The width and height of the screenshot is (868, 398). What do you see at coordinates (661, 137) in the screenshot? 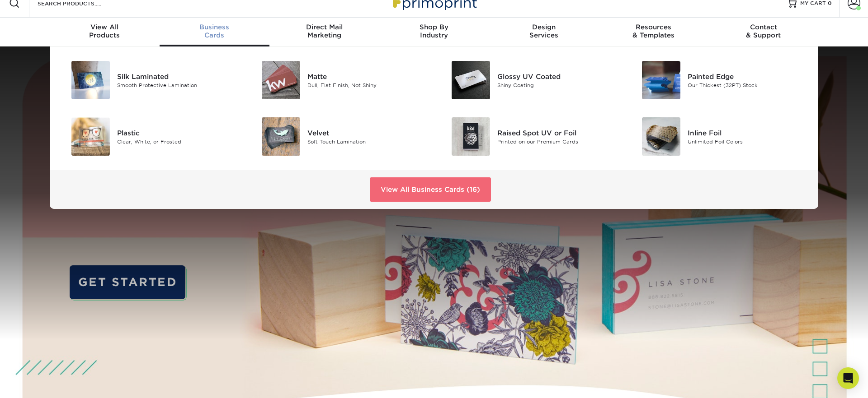
I see `img: Inline Foil Business Cards` at bounding box center [661, 137].